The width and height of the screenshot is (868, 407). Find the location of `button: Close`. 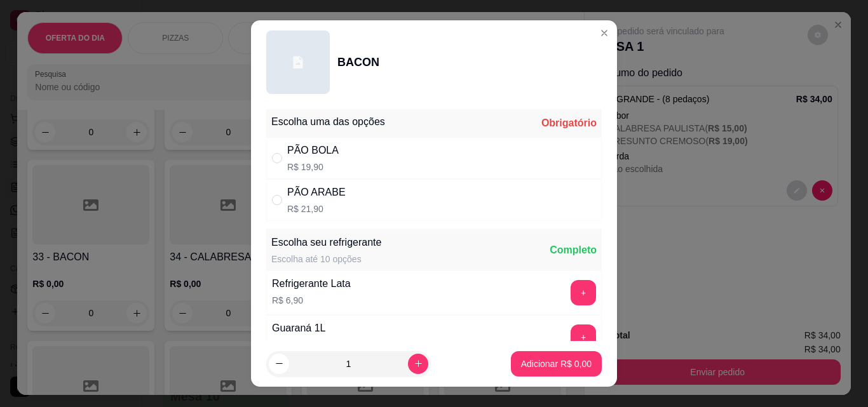

button: Close is located at coordinates (604, 33).